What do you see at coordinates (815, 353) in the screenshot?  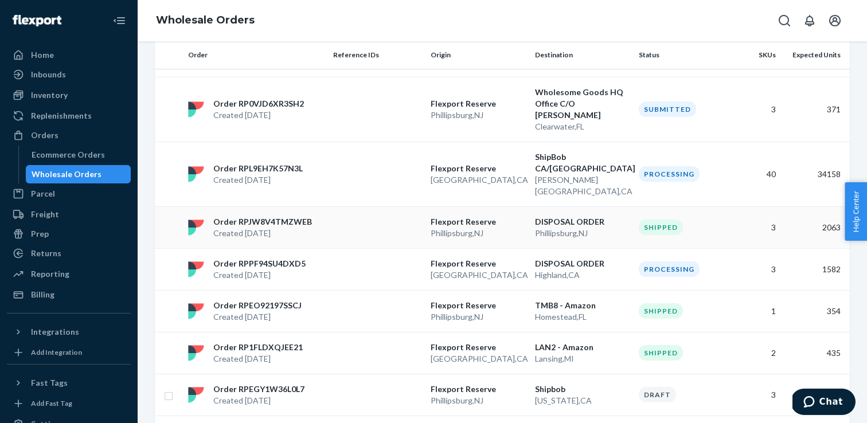 I see `td: 435` at bounding box center [815, 353].